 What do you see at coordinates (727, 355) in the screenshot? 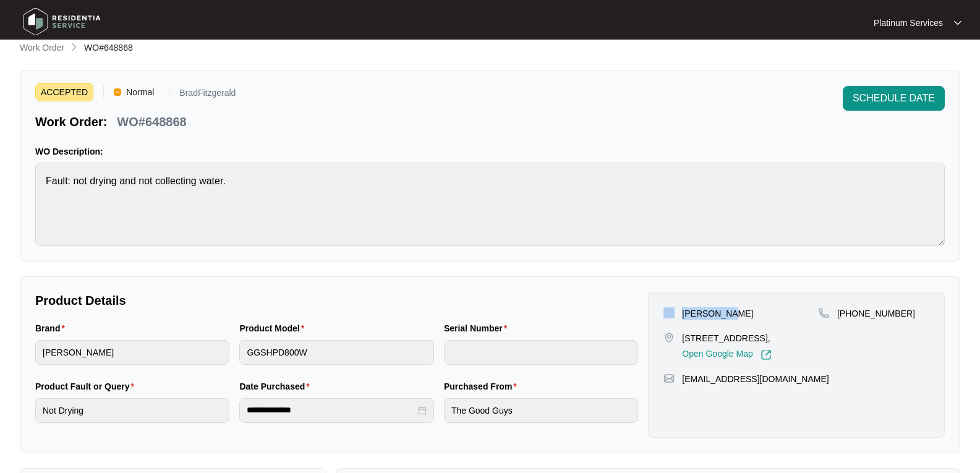
I see `a: Open Google Map` at bounding box center [727, 355].